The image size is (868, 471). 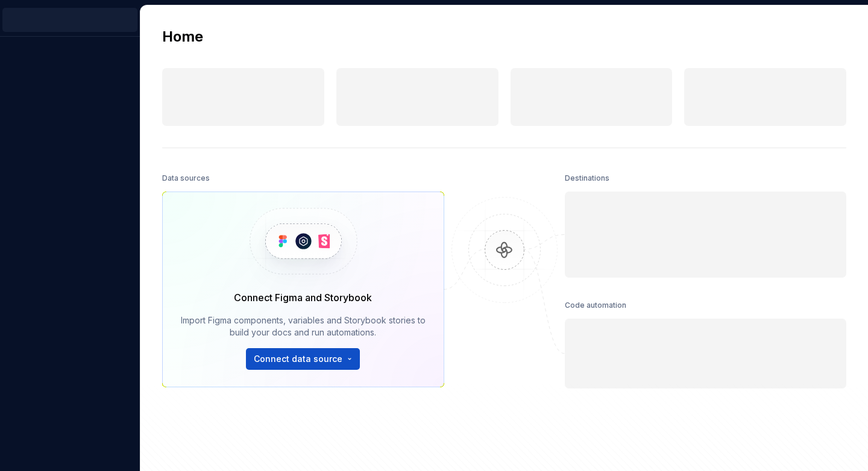 What do you see at coordinates (297, 359) in the screenshot?
I see `span: Connect data source` at bounding box center [297, 359].